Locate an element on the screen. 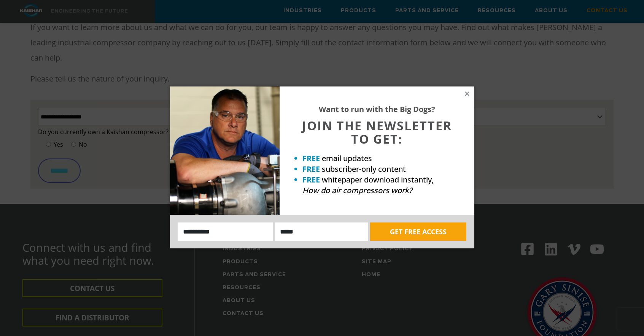  span: email updates is located at coordinates (347, 158).